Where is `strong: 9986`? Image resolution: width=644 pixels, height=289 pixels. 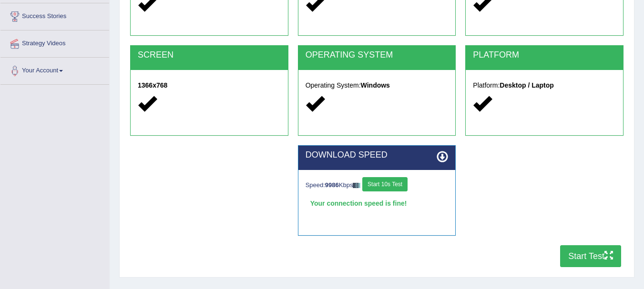
strong: 9986 is located at coordinates (332, 185).